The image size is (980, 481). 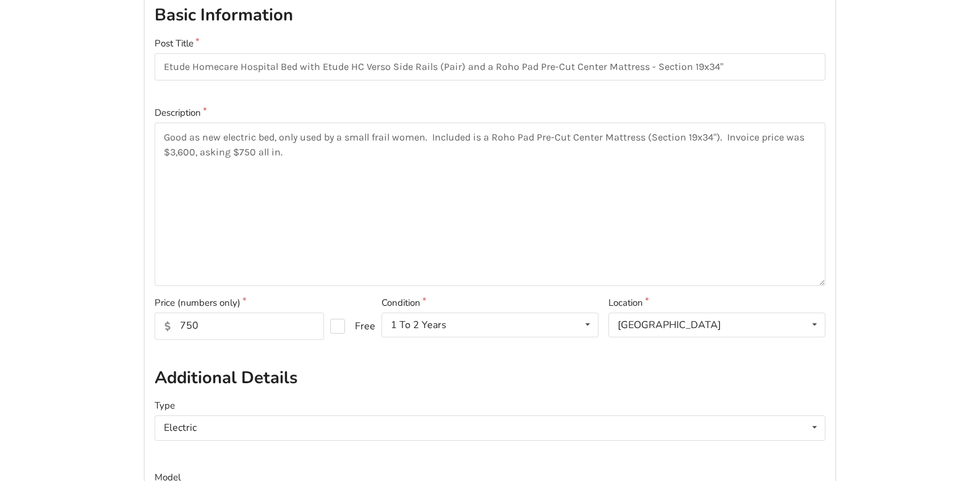 I want to click on label: Type, so click(x=490, y=405).